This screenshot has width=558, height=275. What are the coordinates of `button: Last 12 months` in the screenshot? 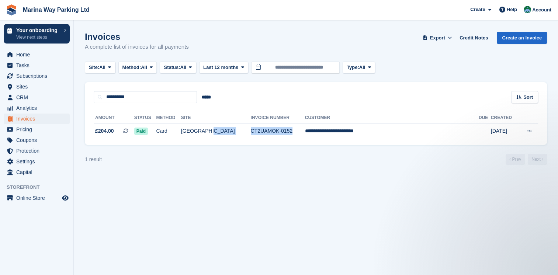 It's located at (223, 67).